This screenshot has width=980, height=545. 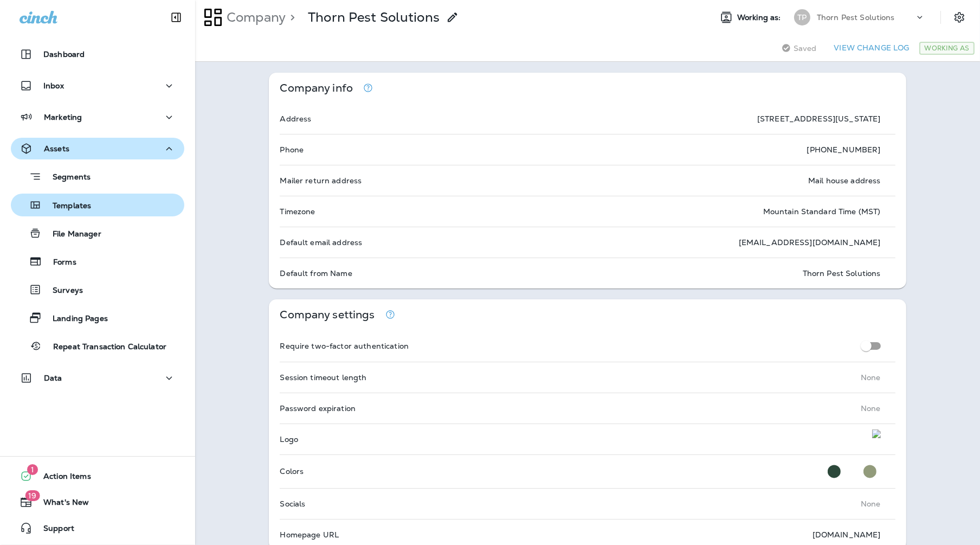 I want to click on button: Secondary Color, so click(x=870, y=471).